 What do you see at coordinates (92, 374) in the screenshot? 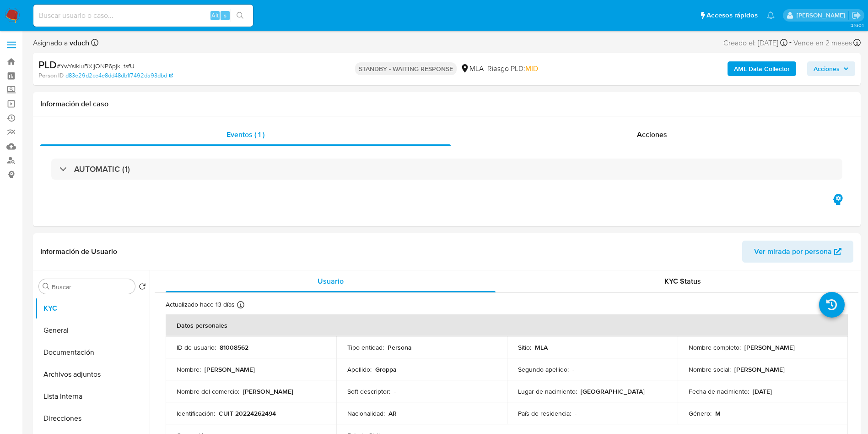
I see `button: Archivos adjuntos` at bounding box center [92, 374].